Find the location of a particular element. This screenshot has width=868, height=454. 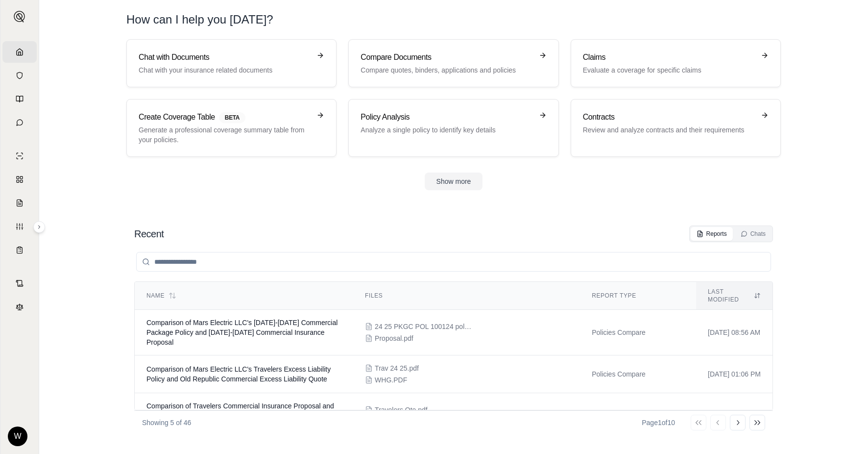

span: 24 25 PKGC POL 100124 pol#WPP1987468 02.pdf is located at coordinates (424, 327).